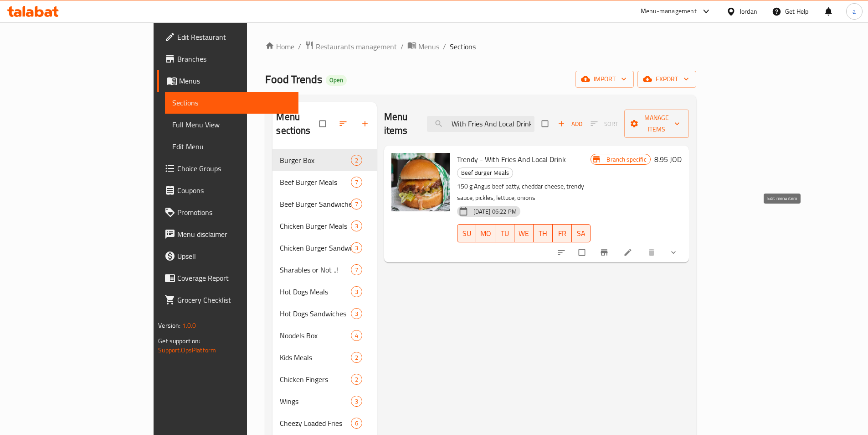  I want to click on span: Add, so click(570, 123).